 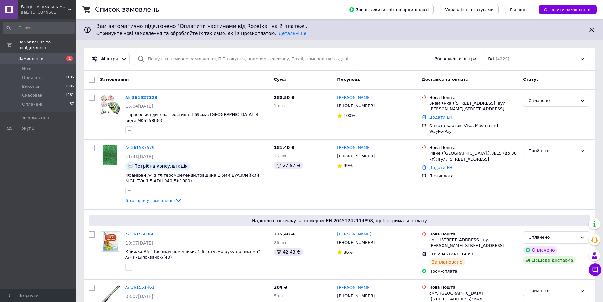 I want to click on input: Пошук за номером замовлення, ПІБ покупця, номером телефону, Email, номером накладної, so click(x=245, y=59).